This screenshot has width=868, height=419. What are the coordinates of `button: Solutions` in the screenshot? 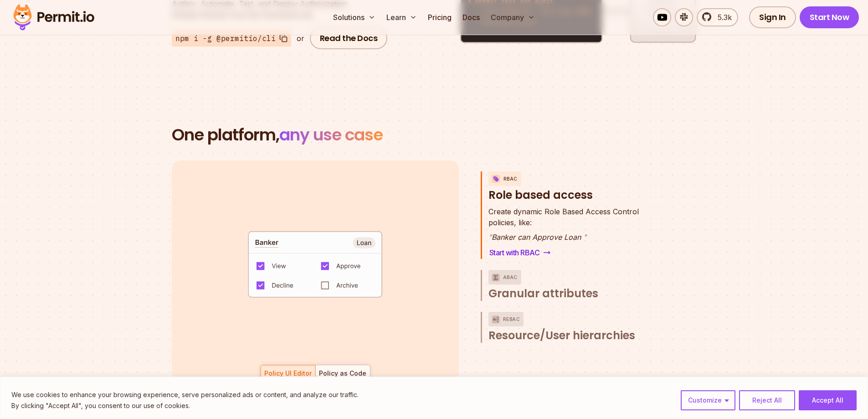 It's located at (355, 17).